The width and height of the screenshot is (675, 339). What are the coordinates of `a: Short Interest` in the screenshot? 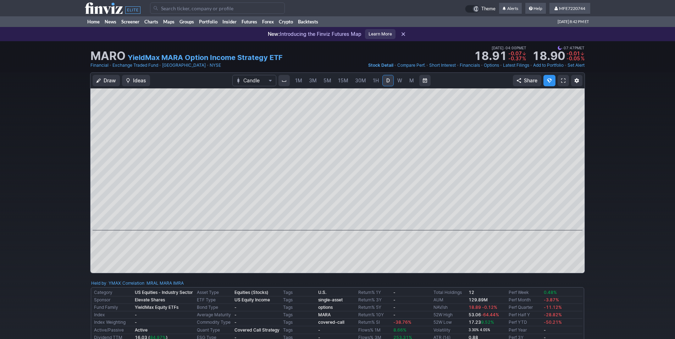 It's located at (442, 65).